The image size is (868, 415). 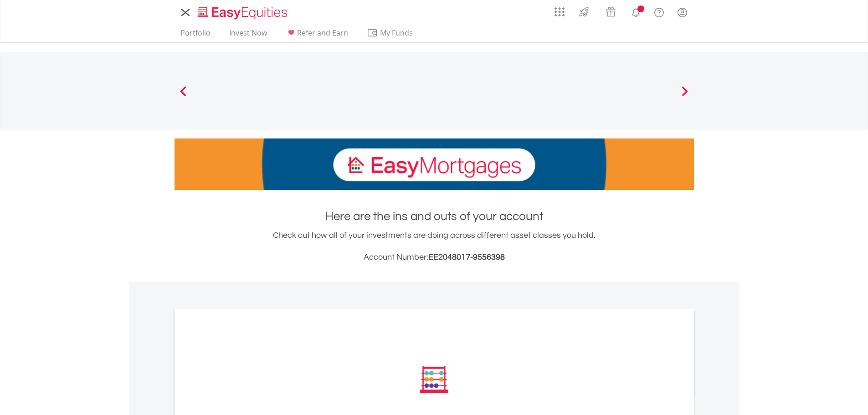 I want to click on h1: Here are the ins and outs of your account, so click(x=434, y=217).